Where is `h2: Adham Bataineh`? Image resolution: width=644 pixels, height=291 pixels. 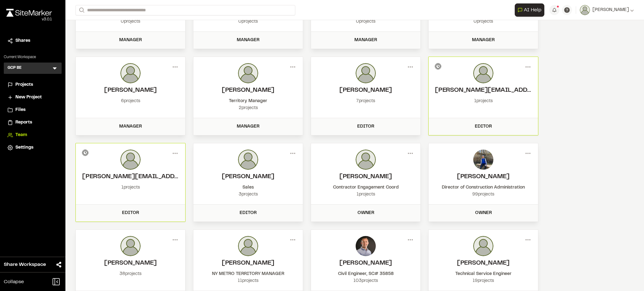 h2: Adham Bataineh is located at coordinates (366, 91).